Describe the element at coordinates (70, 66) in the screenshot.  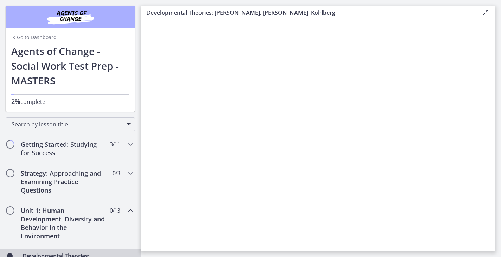
I see `h1: Agents of Change - Social Work Test Prep - MASTERS` at that location.